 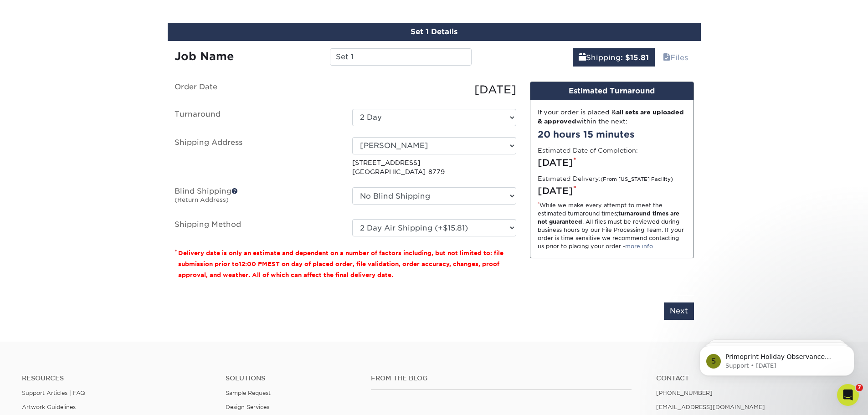 I want to click on span: 12:00 PM, so click(x=253, y=264).